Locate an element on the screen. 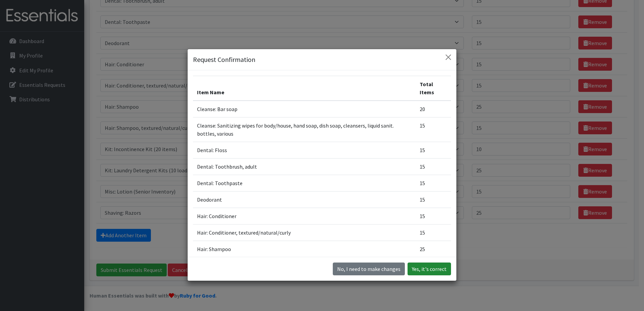  button: Yes, it's correct is located at coordinates (429, 269).